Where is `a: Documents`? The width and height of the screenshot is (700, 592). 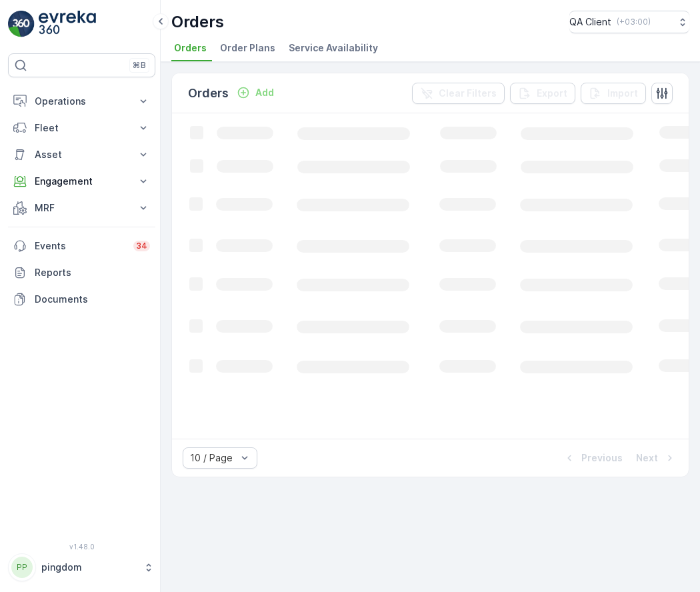
a: Documents is located at coordinates (81, 299).